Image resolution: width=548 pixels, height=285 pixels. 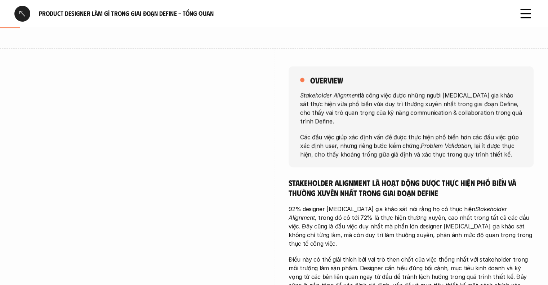 I want to click on h5: overview, so click(x=327, y=80).